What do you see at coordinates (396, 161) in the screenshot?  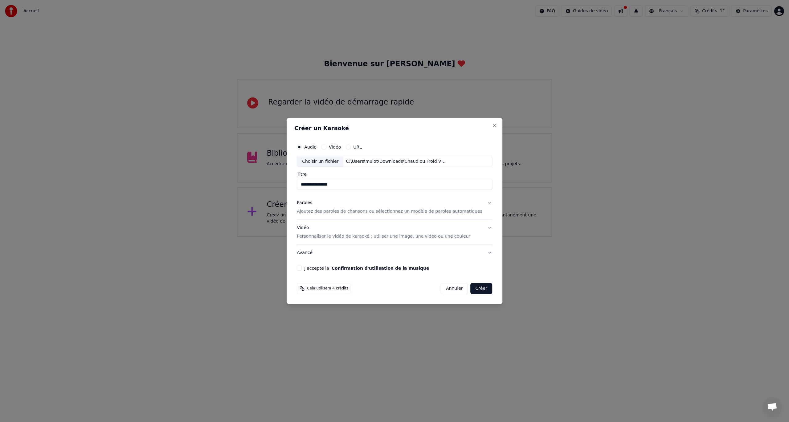 I see `div: C:\Users\mulot\Downloads\Chaud ou Froid V4.wav` at bounding box center [396, 161].